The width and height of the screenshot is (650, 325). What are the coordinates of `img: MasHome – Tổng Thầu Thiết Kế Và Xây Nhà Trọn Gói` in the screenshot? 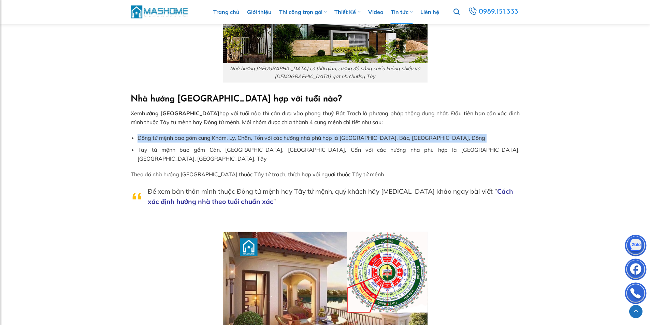 It's located at (160, 12).